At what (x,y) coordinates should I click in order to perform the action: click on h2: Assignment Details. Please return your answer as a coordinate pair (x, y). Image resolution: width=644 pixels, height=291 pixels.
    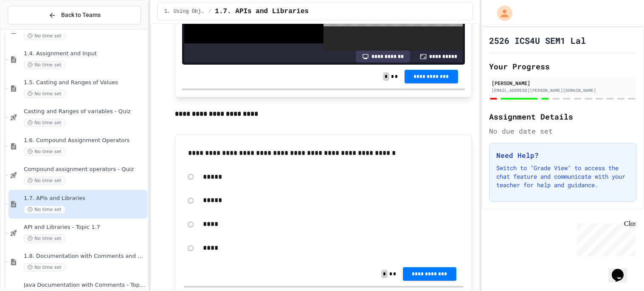
    Looking at the image, I should click on (562, 117).